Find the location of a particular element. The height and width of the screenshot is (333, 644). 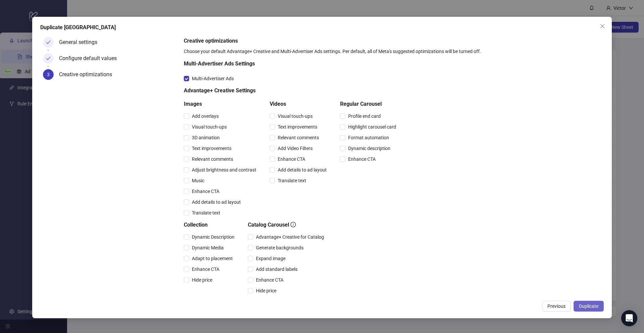

span: Add Video Filters is located at coordinates (295, 148).